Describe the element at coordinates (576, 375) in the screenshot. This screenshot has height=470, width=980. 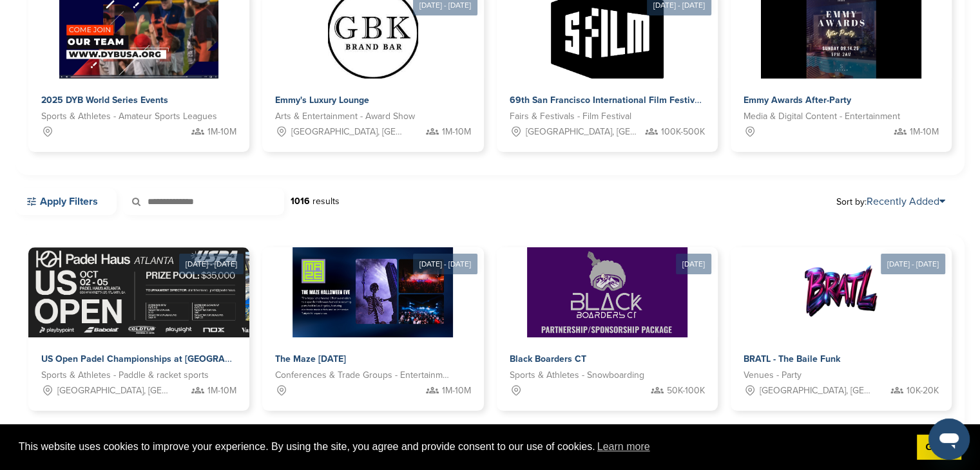
I see `span: Sports & Athletes - Snowboarding` at that location.